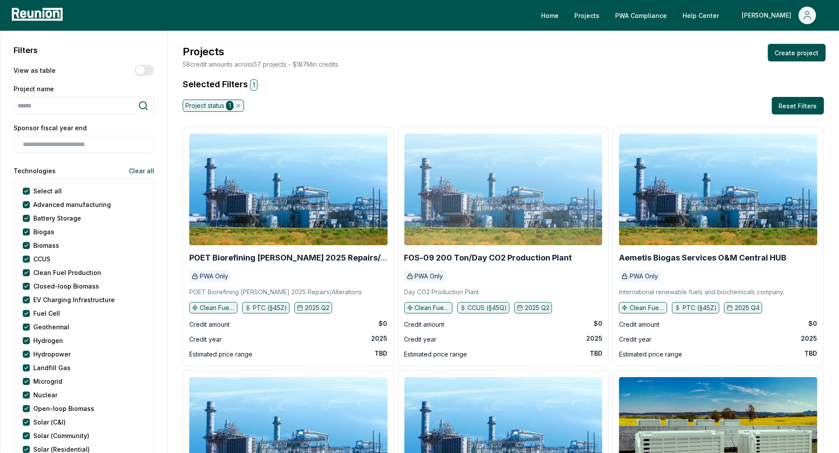  What do you see at coordinates (35, 171) in the screenshot?
I see `label: Technologies` at bounding box center [35, 171].